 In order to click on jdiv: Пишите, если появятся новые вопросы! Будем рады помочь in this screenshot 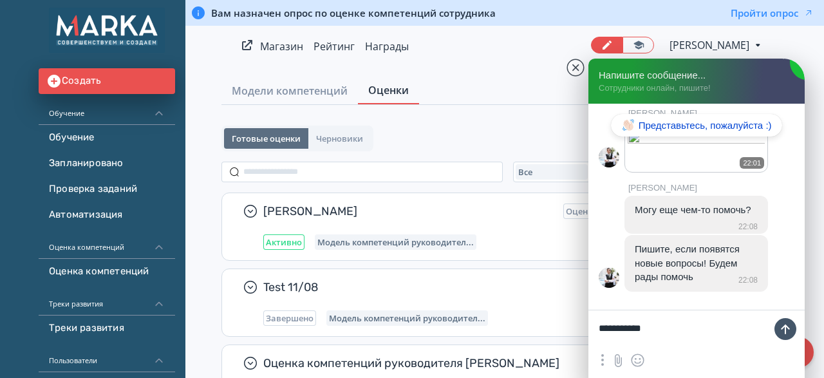, I will do `click(688, 262)`.